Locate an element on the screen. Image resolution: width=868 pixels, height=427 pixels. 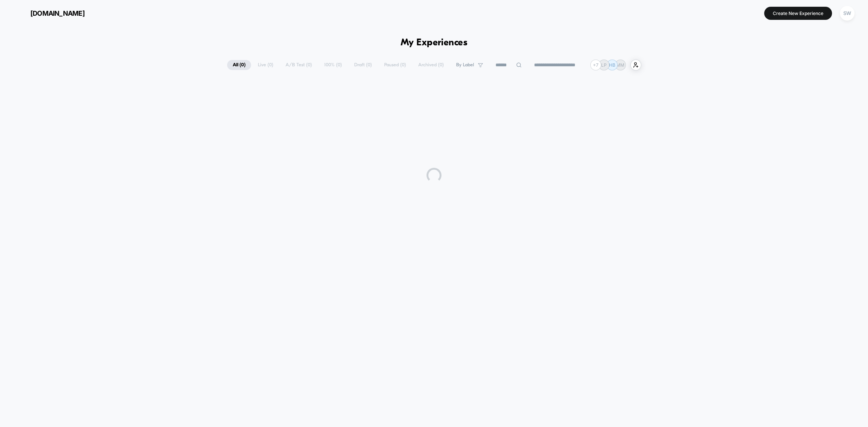
p: LP is located at coordinates (604, 64).